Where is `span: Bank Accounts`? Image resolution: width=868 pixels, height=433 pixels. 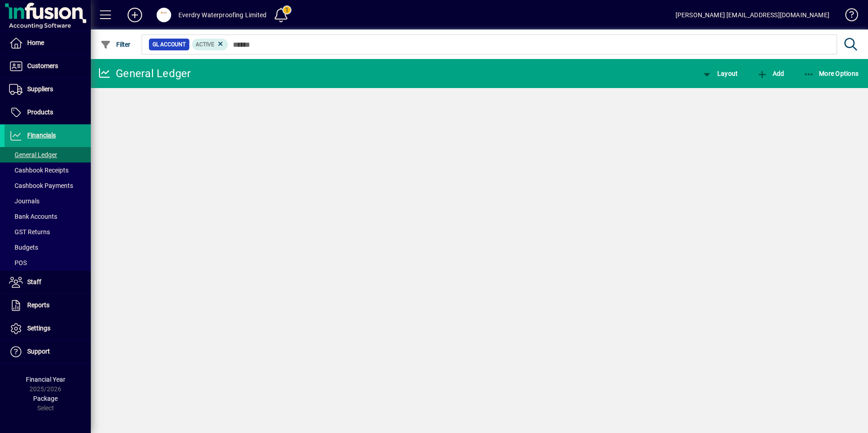 span: Bank Accounts is located at coordinates (33, 216).